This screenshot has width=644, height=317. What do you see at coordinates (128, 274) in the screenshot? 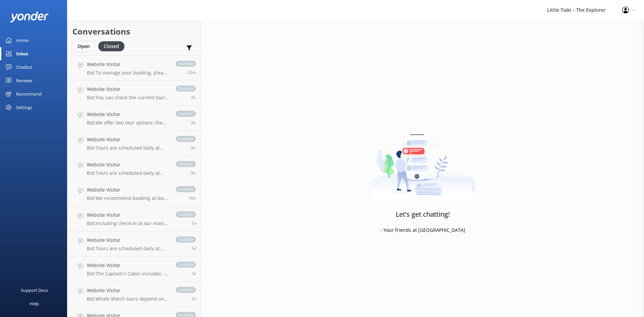
I see `p: Bot: The Captain's Cabin includes: - Priority boarding - Business class seating - Panoramic views...` at bounding box center [128, 274].